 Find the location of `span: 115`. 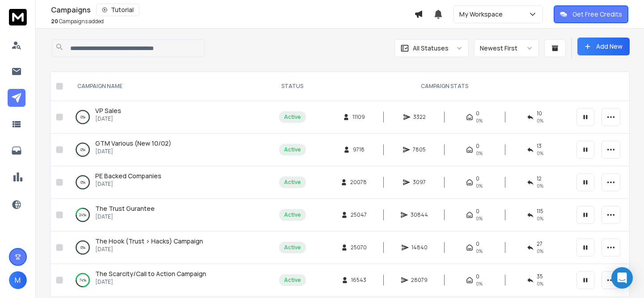

span: 115 is located at coordinates (540, 211).